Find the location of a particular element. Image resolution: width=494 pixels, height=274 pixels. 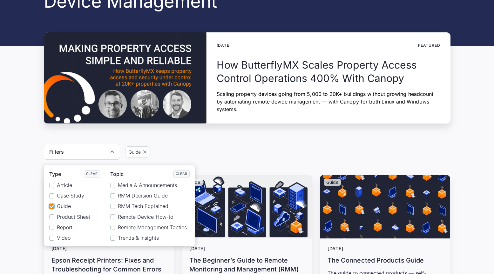

span: Remote Management Tactics is located at coordinates (152, 227).